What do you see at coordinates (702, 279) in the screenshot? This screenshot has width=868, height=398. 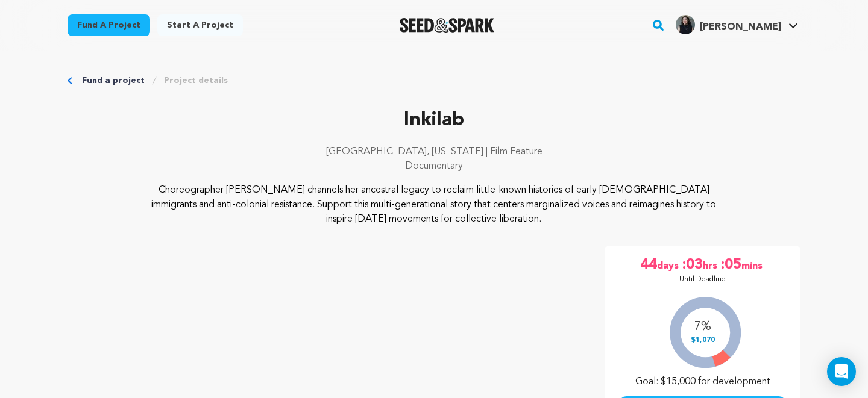 I see `p: Until Deadline` at bounding box center [702, 279].